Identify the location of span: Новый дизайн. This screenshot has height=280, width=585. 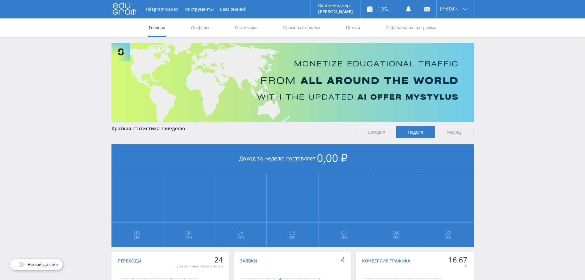
(43, 265).